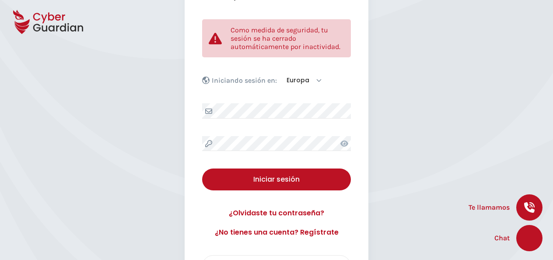  I want to click on a: ¿No tienes una cuenta? Regístrate, so click(276, 232).